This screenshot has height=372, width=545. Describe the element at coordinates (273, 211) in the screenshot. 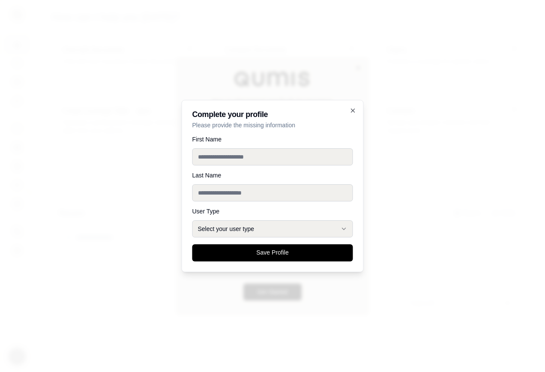

I see `label: User Type` at that location.